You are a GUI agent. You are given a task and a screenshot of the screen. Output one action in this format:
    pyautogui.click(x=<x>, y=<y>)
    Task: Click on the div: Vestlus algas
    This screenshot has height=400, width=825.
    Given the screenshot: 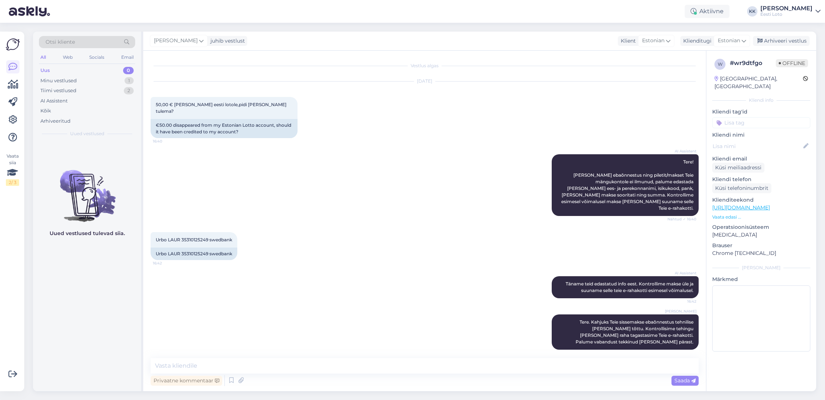 What is the action you would take?
    pyautogui.click(x=424, y=66)
    